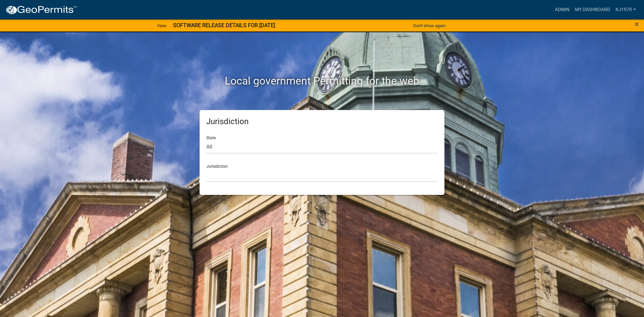 Image resolution: width=644 pixels, height=317 pixels. Describe the element at coordinates (161, 26) in the screenshot. I see `a: View` at that location.